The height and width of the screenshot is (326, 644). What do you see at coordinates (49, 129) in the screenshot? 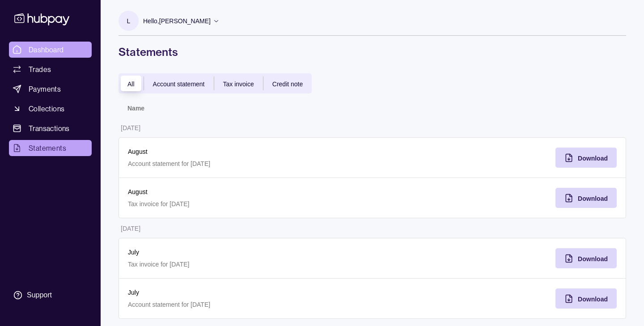
I see `span: Transactions` at bounding box center [49, 129].